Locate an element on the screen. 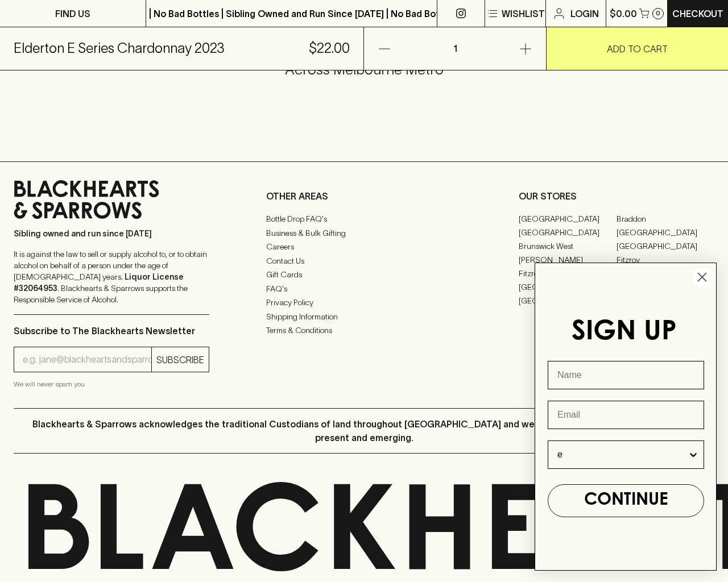  a: Contact Us is located at coordinates (364, 261).